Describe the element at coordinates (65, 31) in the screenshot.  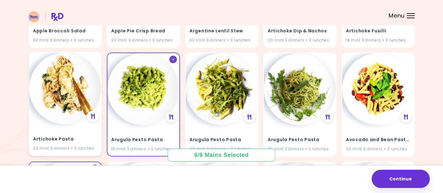
I see `h4: Apple Broccoli Salad` at that location.